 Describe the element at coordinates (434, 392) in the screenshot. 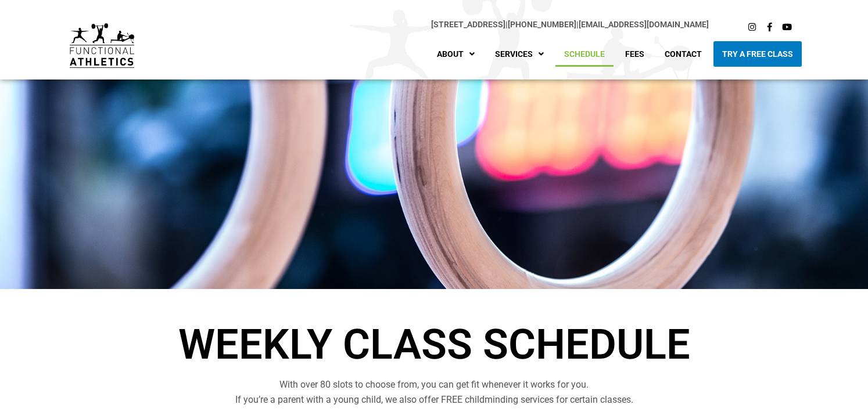

I see `p: With over 80 slots to choose from, you can get fit whenever it works for you. If you’re a parent ...` at that location.